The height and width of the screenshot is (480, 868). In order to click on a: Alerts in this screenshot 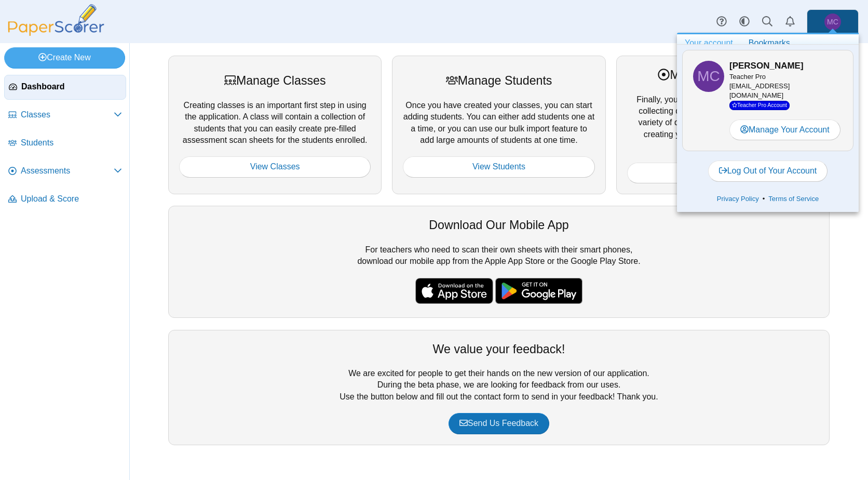, I will do `click(790, 22)`.